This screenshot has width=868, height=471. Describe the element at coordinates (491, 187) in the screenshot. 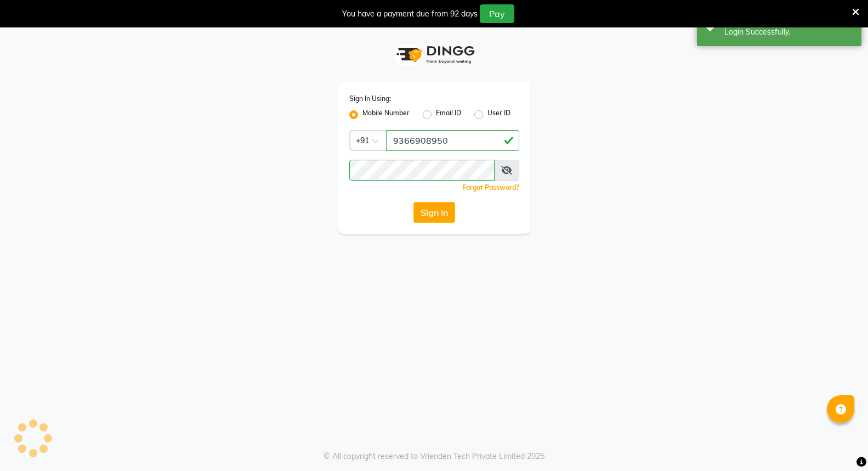

I see `a: Forgot Password?` at that location.